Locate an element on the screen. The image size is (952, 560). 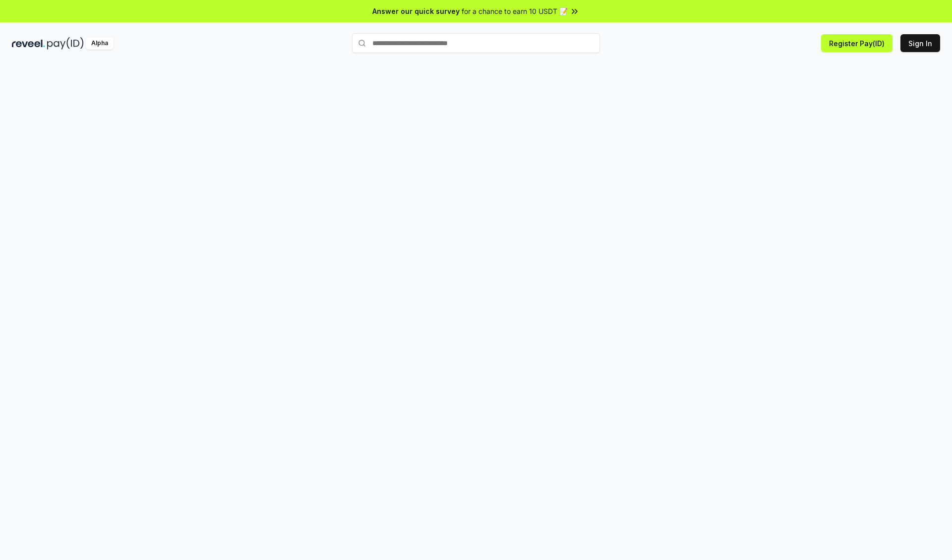
button: Sign In is located at coordinates (921, 43).